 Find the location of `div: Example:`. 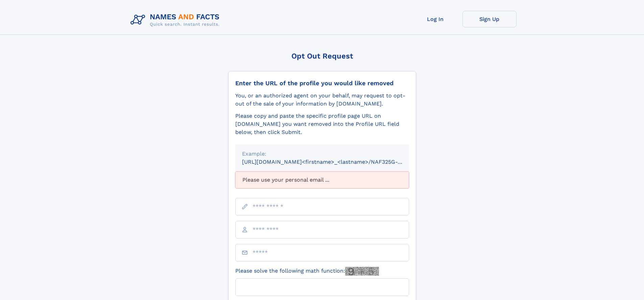

div: Example: is located at coordinates (322, 154).